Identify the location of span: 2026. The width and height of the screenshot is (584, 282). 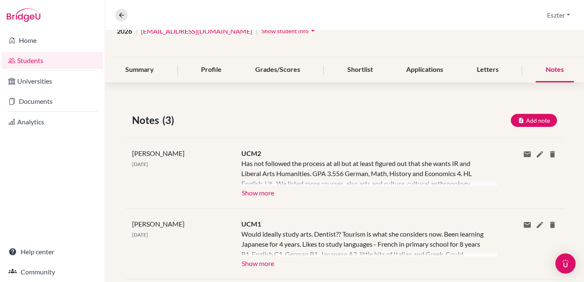
(124, 31).